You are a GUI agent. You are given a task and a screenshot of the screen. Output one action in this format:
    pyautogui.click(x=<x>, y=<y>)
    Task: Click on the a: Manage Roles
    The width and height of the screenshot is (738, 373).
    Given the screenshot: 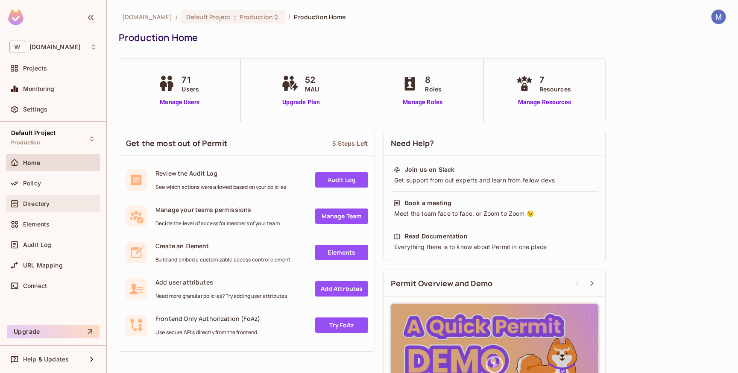 What is the action you would take?
    pyautogui.click(x=422, y=102)
    